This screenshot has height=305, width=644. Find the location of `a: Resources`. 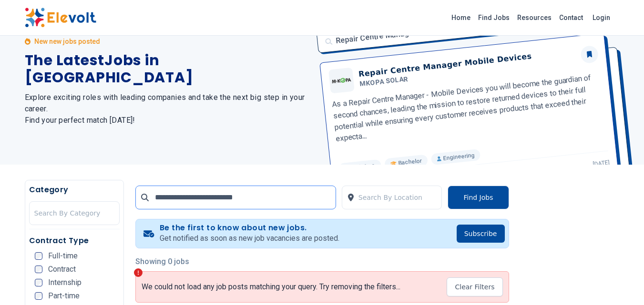

a: Resources is located at coordinates (534, 18).